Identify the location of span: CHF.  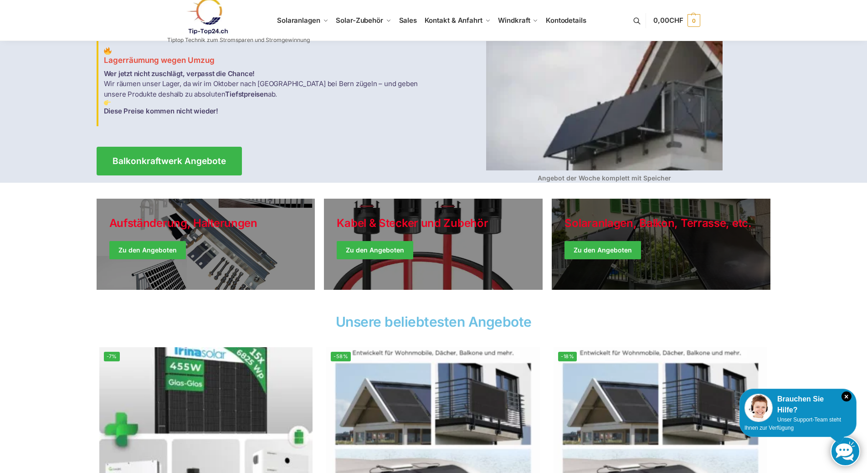
(676, 20).